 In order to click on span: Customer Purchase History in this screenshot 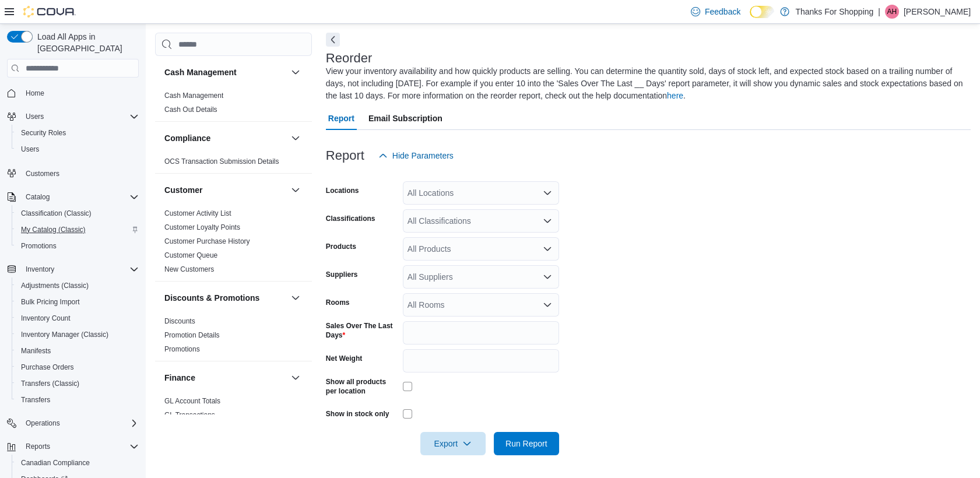, I will do `click(207, 241)`.